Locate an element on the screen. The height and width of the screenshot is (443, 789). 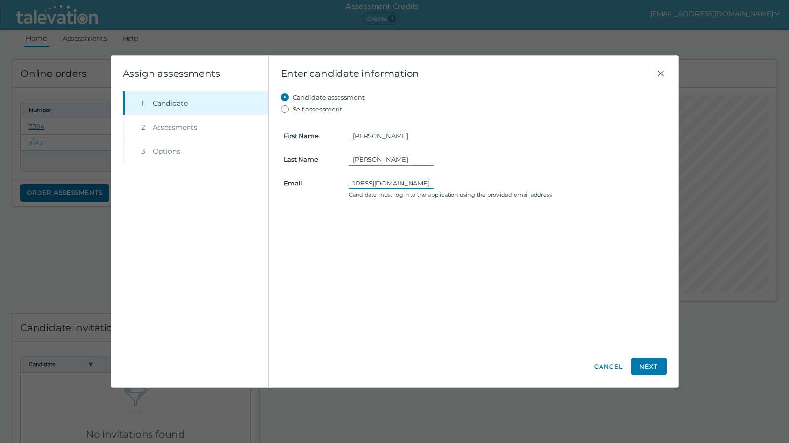
clr-wizard-title: Assign assessments is located at coordinates (171, 73).